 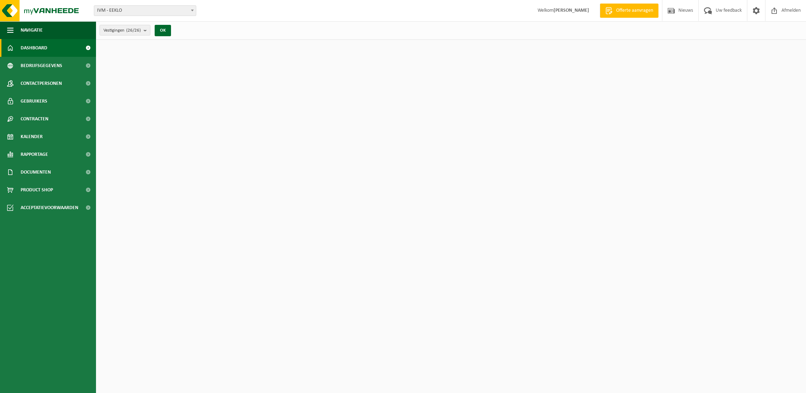 I want to click on span: Product Shop, so click(x=37, y=190).